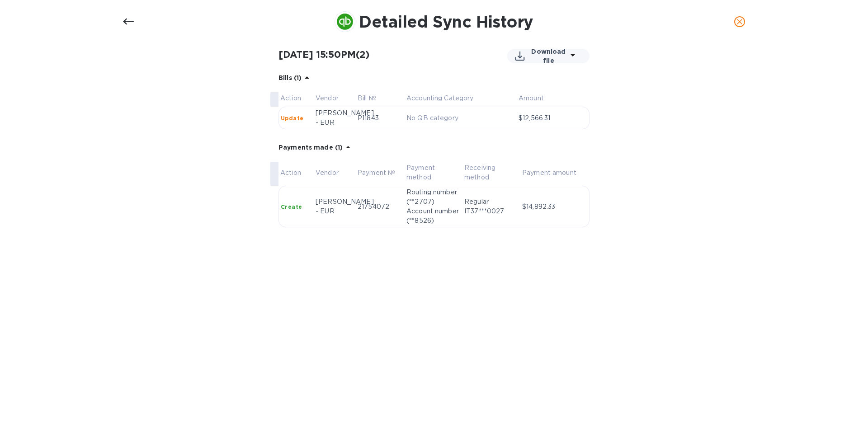 The image size is (868, 428). What do you see at coordinates (553, 118) in the screenshot?
I see `div: $12,566.31` at bounding box center [553, 118].